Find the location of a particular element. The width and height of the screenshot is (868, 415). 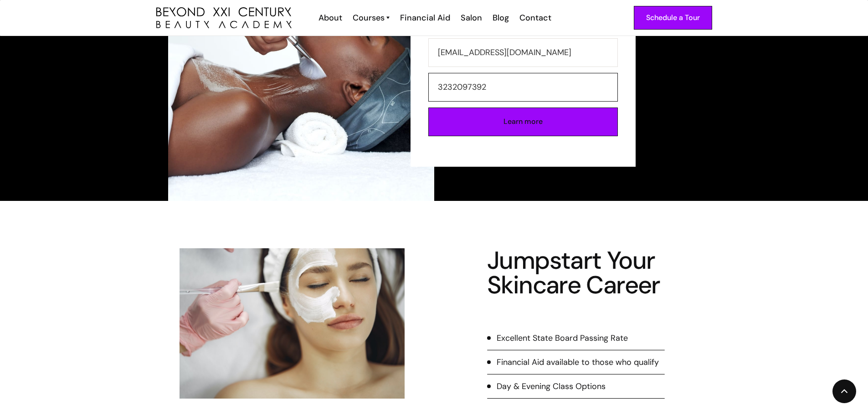

div: Financial Aid is located at coordinates (425, 18).